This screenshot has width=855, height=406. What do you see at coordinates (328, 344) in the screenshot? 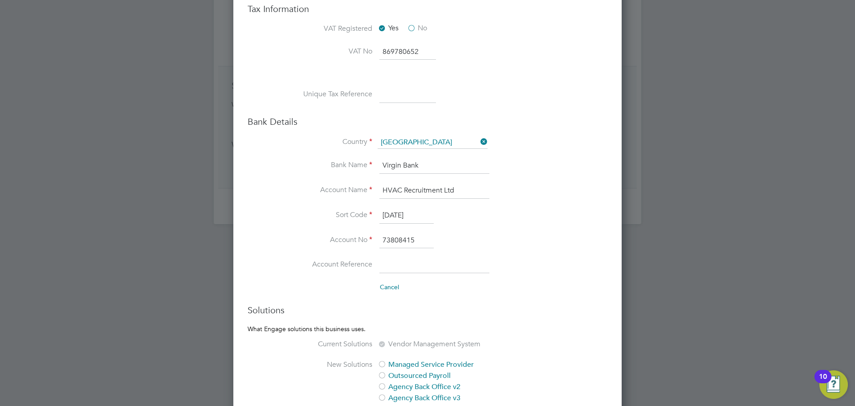
I see `label: Current Solutions` at bounding box center [328, 344].